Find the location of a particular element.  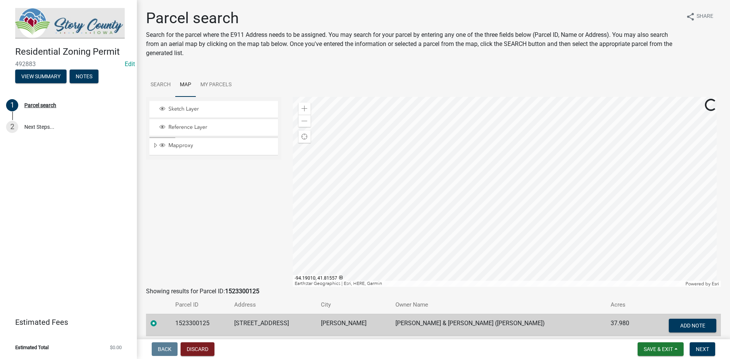

button: Notes is located at coordinates (84, 76).